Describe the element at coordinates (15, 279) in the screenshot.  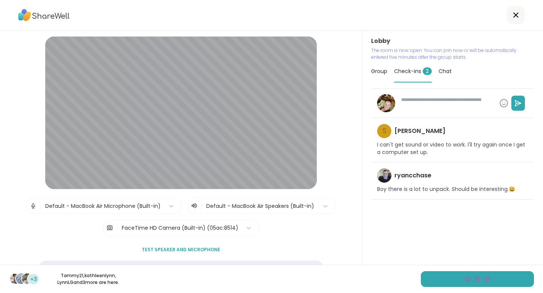
I see `img: Tammy21` at that location.